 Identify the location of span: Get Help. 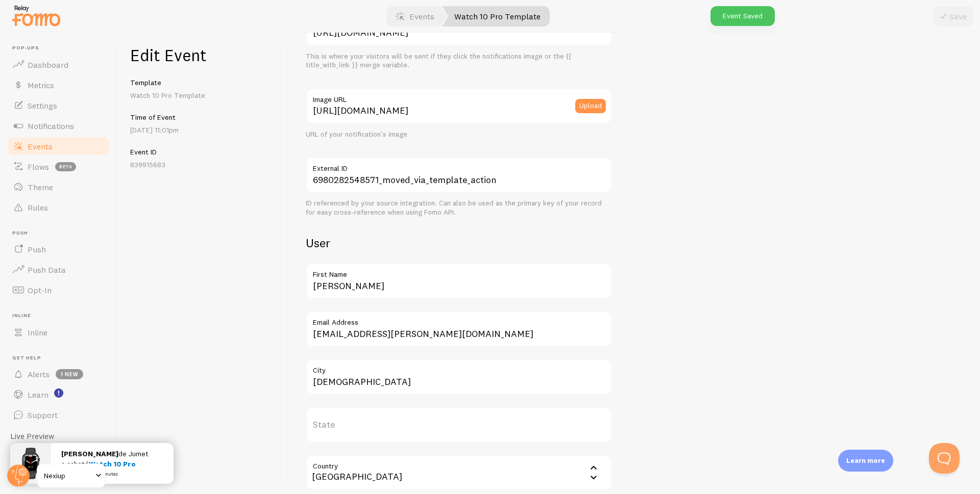
(62, 358).